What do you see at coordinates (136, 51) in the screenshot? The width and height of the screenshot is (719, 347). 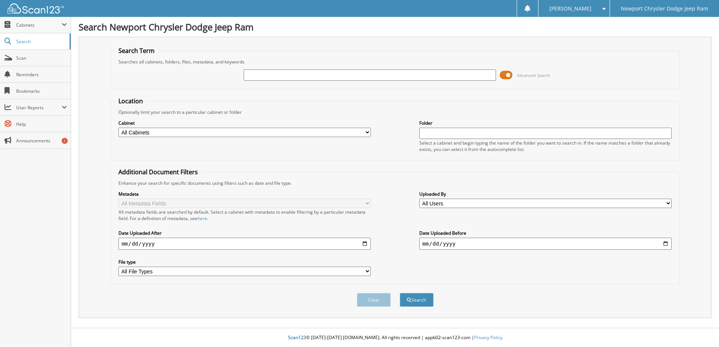 I see `legend: Search Term` at bounding box center [136, 51].